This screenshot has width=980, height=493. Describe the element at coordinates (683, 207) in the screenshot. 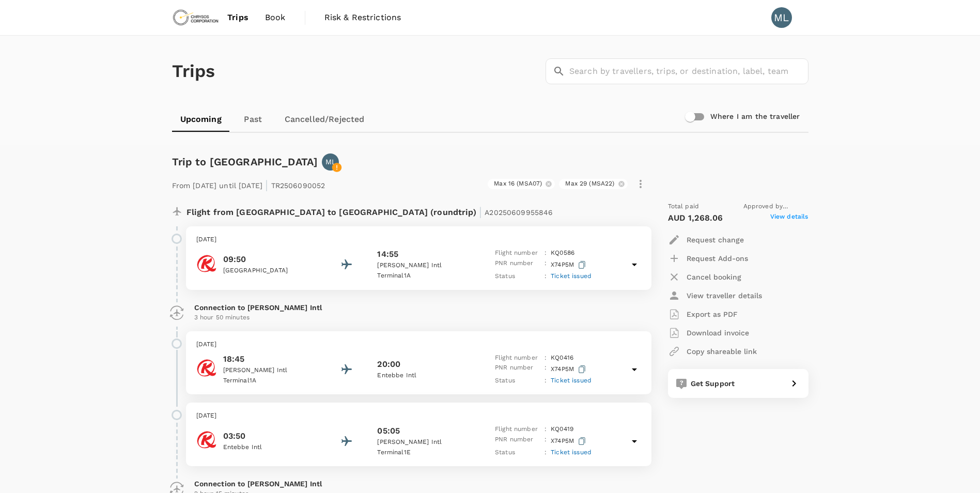

I see `span: Total paid` at that location.